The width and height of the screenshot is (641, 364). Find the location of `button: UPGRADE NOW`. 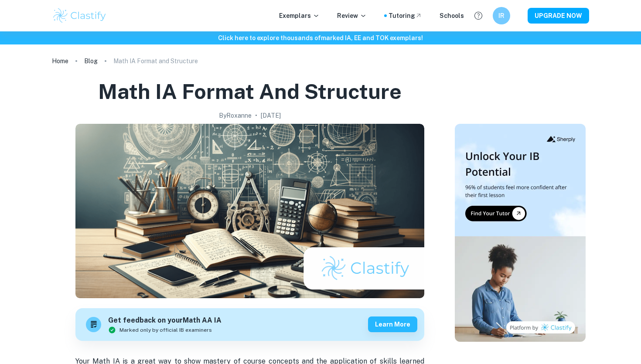

button: UPGRADE NOW is located at coordinates (559, 16).